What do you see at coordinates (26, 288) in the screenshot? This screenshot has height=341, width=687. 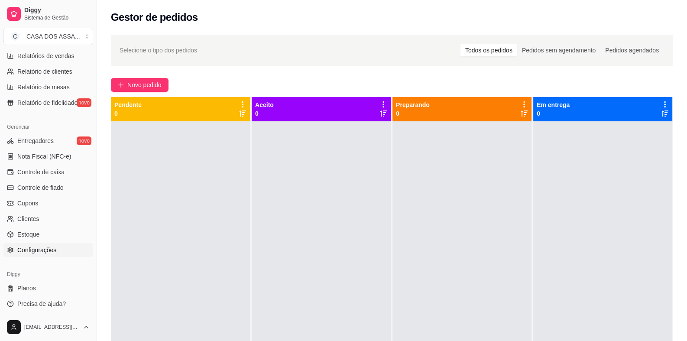 I see `span: Planos` at bounding box center [26, 288].